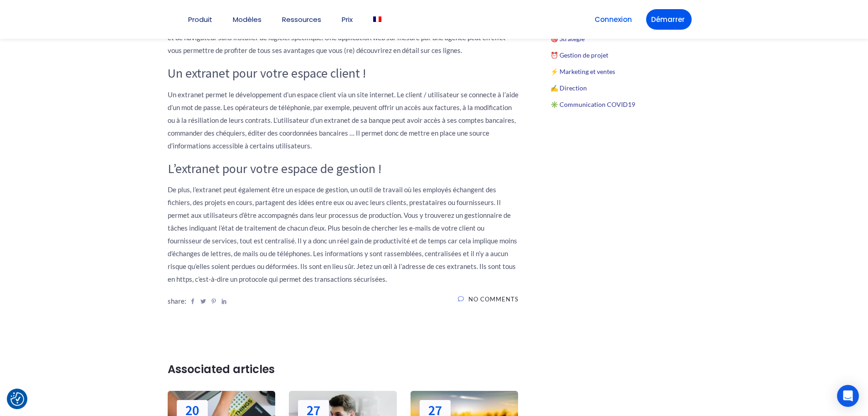 The width and height of the screenshot is (868, 416). I want to click on div: Open Intercom Messenger, so click(848, 395).